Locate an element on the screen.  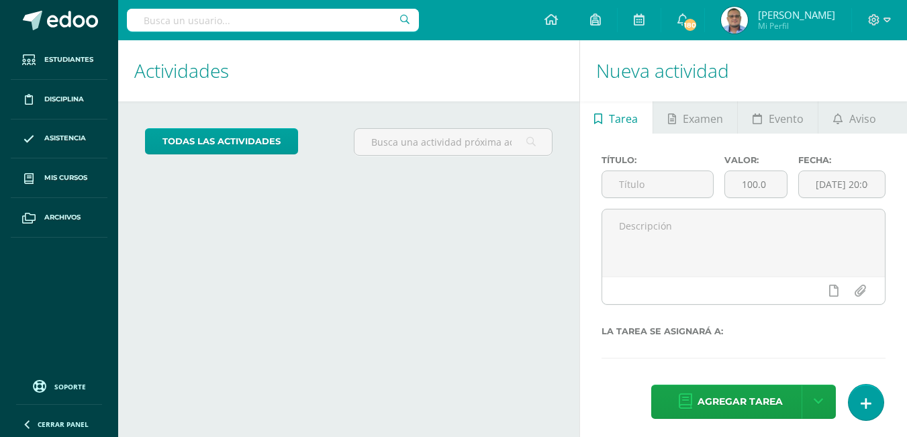
h1: Nueva actividad is located at coordinates (743, 70).